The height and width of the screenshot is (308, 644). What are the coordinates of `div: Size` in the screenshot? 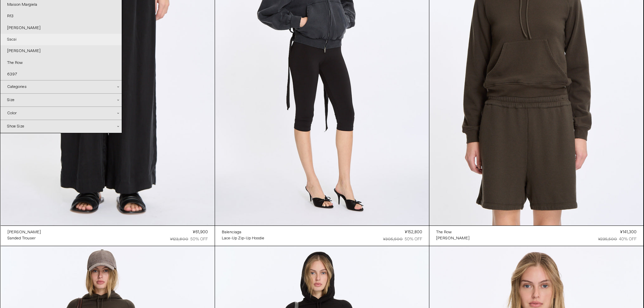 It's located at (61, 100).